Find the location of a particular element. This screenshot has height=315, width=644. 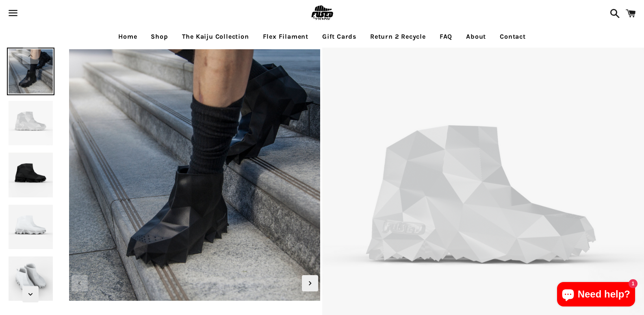

a: Shop is located at coordinates (159, 37).